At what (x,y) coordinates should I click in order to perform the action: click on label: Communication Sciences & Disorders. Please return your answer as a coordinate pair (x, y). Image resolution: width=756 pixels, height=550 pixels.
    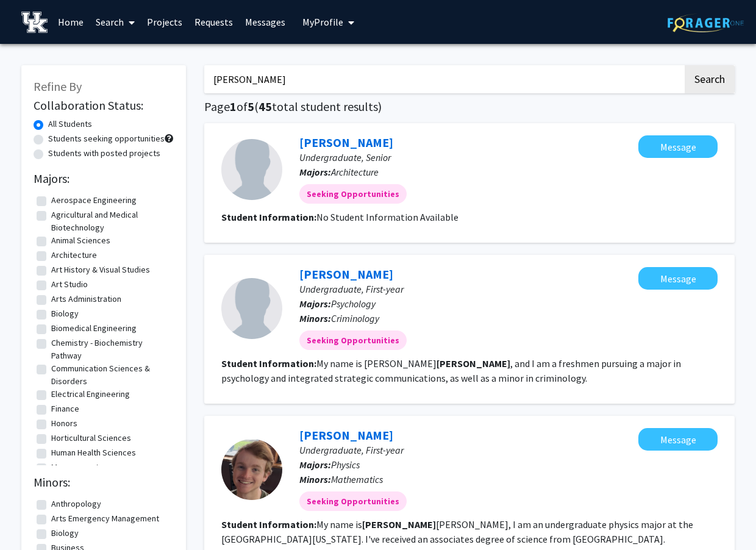
    Looking at the image, I should click on (111, 375).